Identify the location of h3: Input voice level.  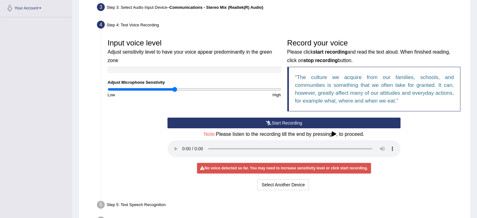
(194, 51).